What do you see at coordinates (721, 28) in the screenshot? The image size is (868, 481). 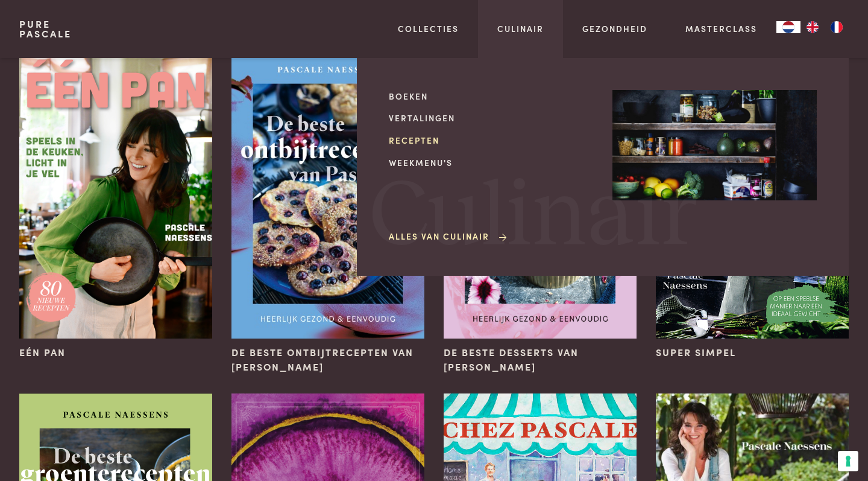 I see `a: Masterclass` at bounding box center [721, 28].